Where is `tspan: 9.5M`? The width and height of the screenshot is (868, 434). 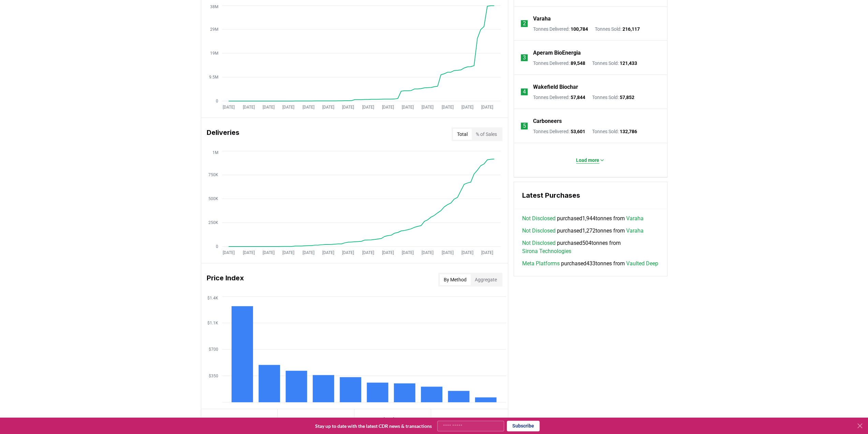 tspan: 9.5M is located at coordinates (213, 77).